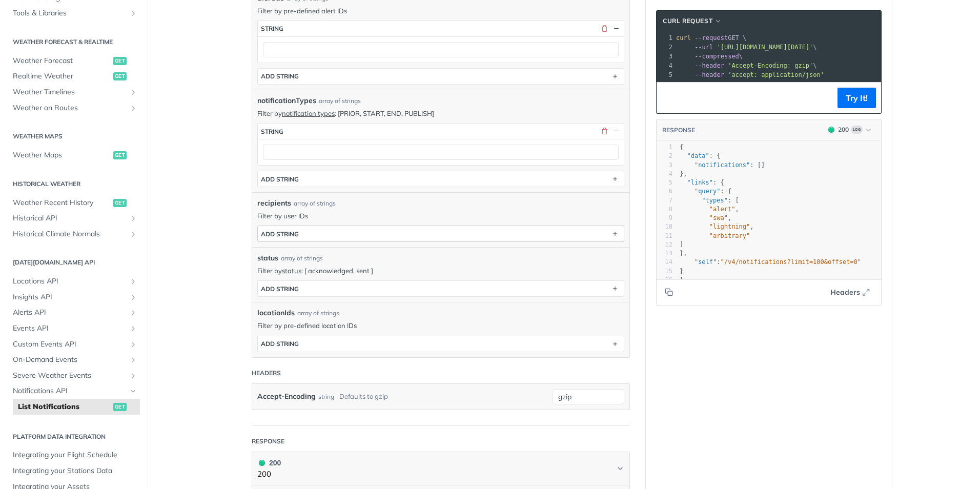 The image size is (980, 489). Describe the element at coordinates (74, 359) in the screenshot. I see `a: On-Demand EventsShow subpages for On-Demand Events` at that location.